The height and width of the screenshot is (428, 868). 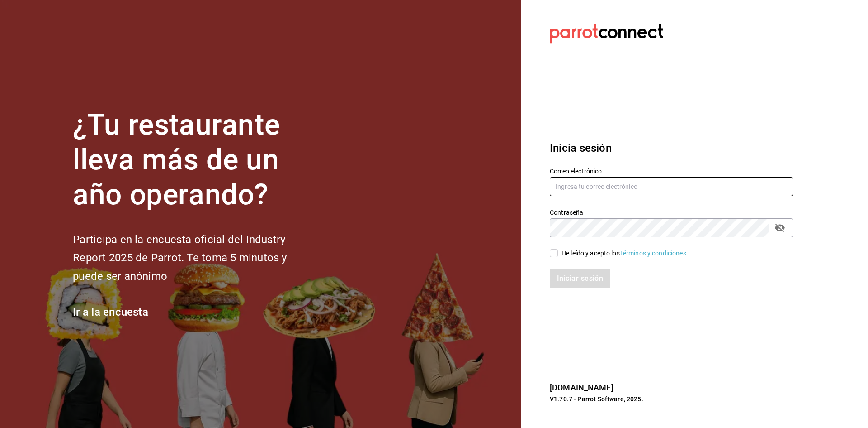 What do you see at coordinates (671, 171) in the screenshot?
I see `label: Correo electrónico` at bounding box center [671, 171].